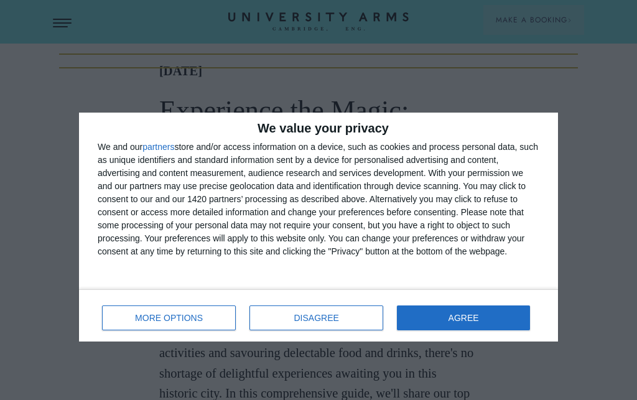 Image resolution: width=637 pixels, height=400 pixels. What do you see at coordinates (464, 318) in the screenshot?
I see `span: AGREE` at bounding box center [464, 318].